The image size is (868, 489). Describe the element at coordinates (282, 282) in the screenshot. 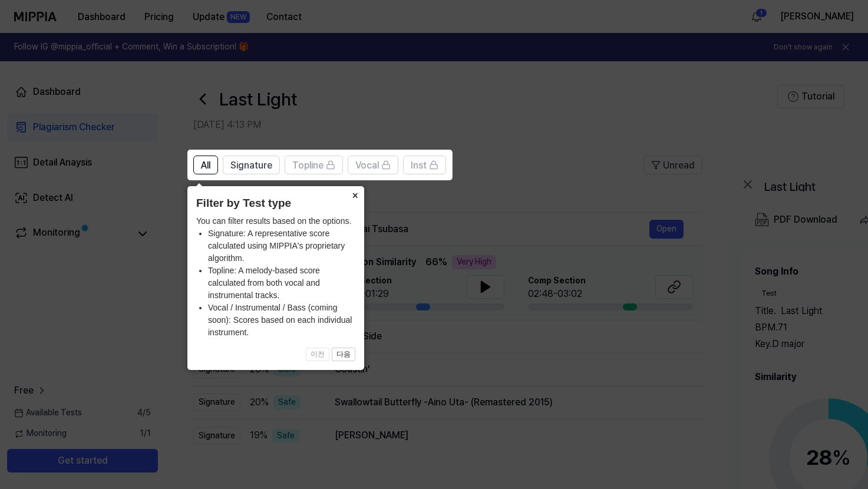

I see `li: Topline: A melody-based score calculated from both vocal and instrumental tracks.` at that location.